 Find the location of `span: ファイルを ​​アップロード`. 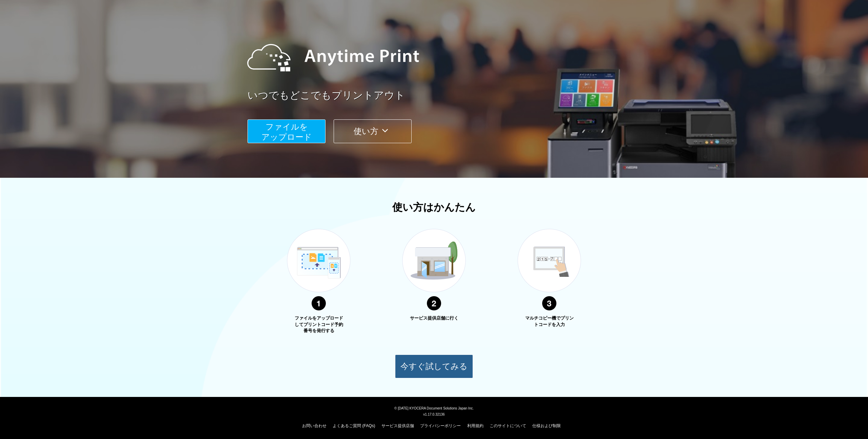

span: ファイルを ​​アップロード is located at coordinates (287, 132).